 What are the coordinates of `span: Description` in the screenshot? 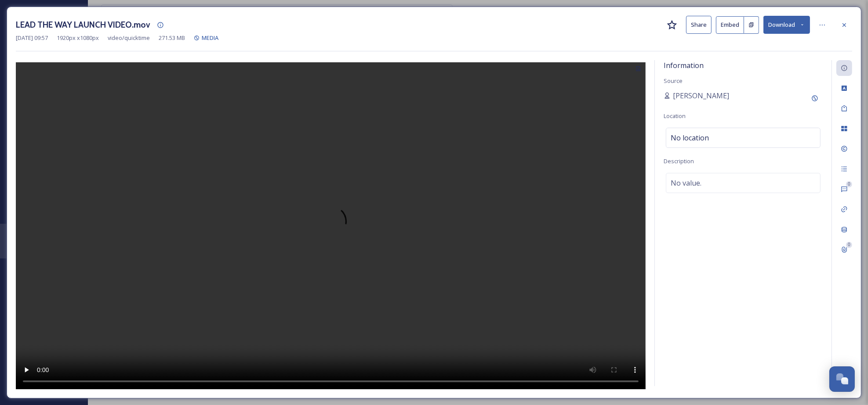 It's located at (679, 161).